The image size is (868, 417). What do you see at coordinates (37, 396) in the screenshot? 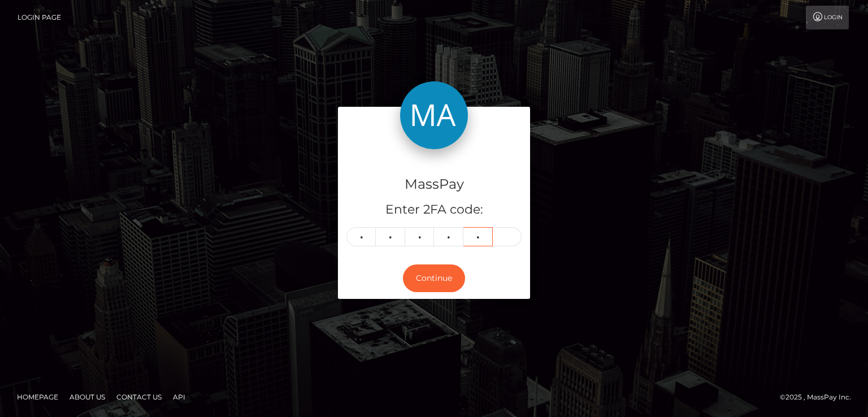
I see `a: Homepage` at bounding box center [37, 396].